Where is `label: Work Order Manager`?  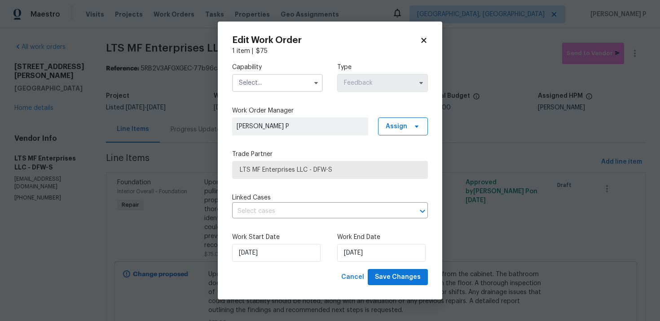
label: Work Order Manager is located at coordinates (330, 111).